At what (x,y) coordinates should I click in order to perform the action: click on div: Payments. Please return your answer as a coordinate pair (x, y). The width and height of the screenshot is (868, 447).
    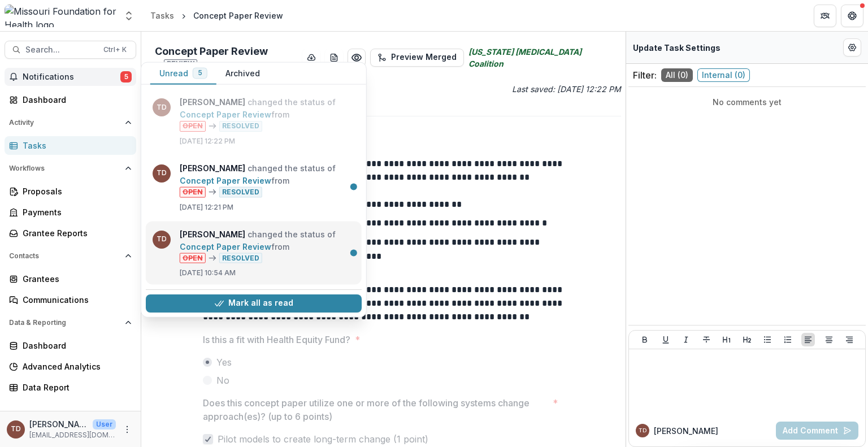
    Looking at the image, I should click on (75, 212).